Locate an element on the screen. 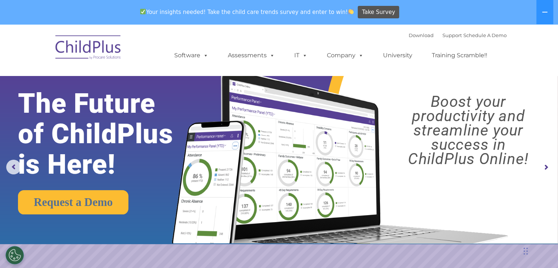  a: IT is located at coordinates (301, 55).